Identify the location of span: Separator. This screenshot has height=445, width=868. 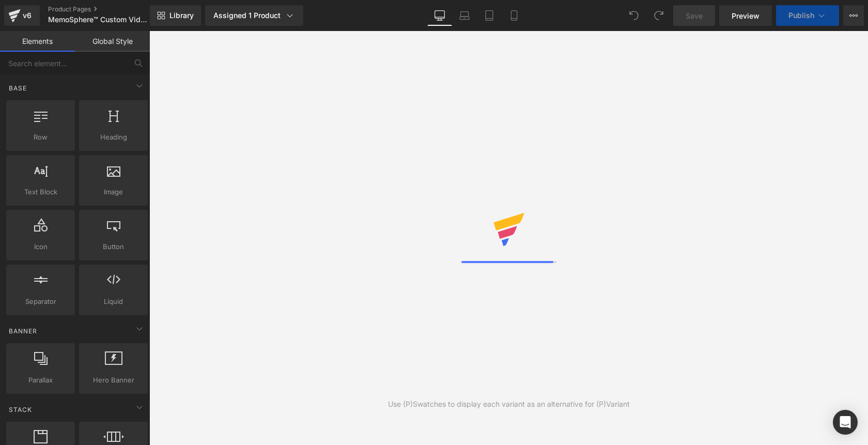
(41, 302).